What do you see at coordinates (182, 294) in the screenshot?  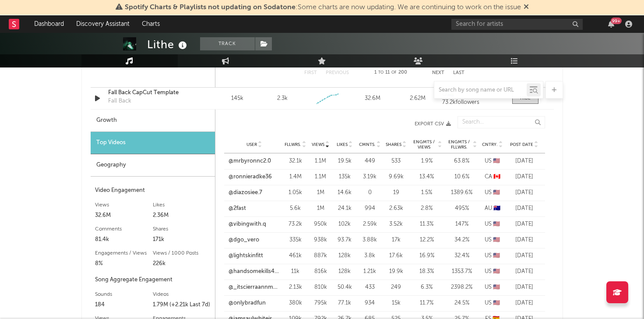 I see `div: Videos` at bounding box center [182, 294].